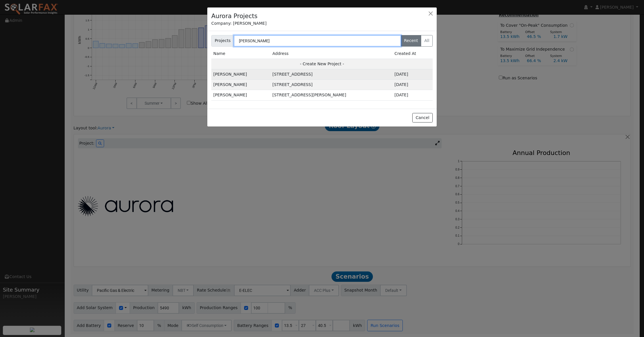 Image resolution: width=644 pixels, height=337 pixels. What do you see at coordinates (413, 54) in the screenshot?
I see `td: Created At` at bounding box center [413, 54].